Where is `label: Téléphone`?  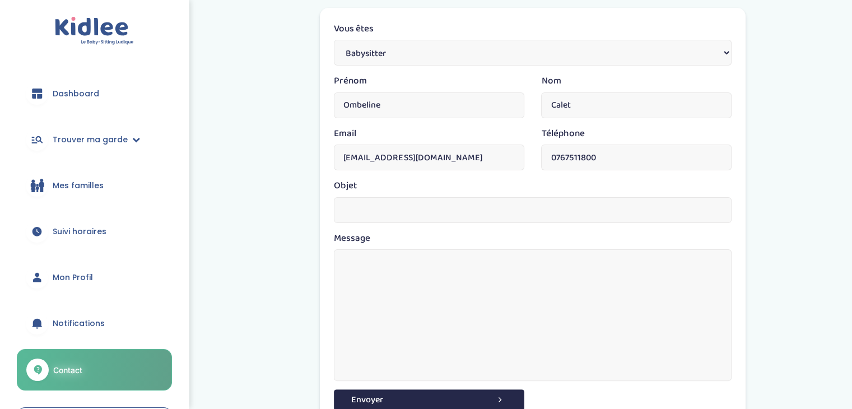 label: Téléphone is located at coordinates (562, 134).